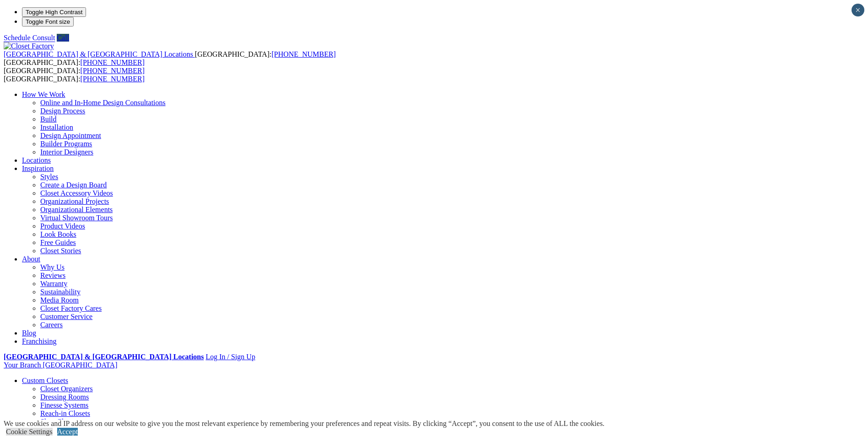  I want to click on button: Close, so click(858, 10).